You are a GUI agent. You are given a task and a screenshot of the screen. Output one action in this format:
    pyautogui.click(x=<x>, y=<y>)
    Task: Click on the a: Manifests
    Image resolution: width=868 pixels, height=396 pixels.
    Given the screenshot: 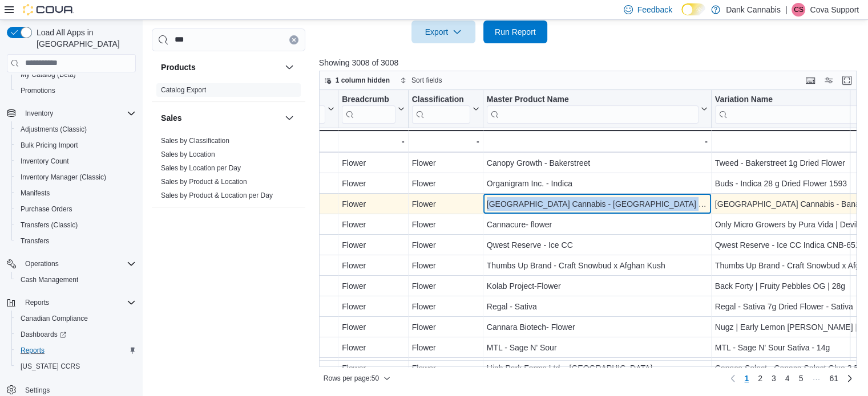 What is the action you would take?
    pyautogui.click(x=35, y=193)
    